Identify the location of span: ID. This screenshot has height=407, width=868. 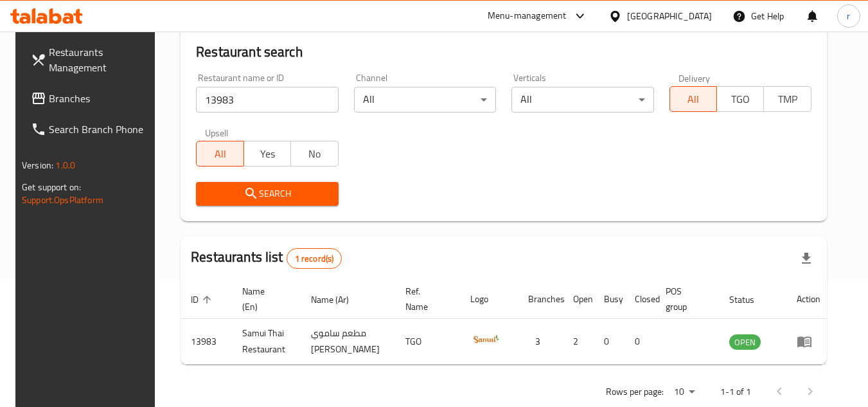
(203, 299).